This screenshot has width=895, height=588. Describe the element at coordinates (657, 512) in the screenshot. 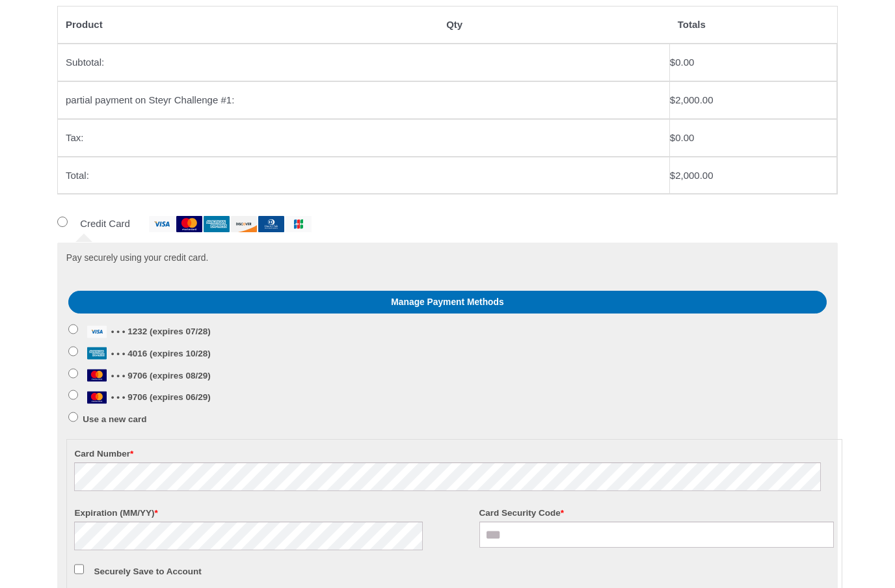

I see `label: Card Security Code` at that location.